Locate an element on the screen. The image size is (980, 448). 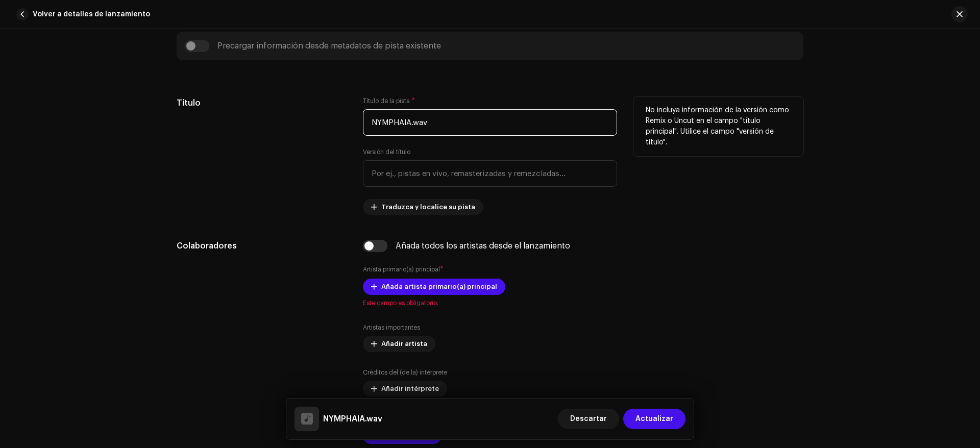
label: Versión del título is located at coordinates (386, 152).